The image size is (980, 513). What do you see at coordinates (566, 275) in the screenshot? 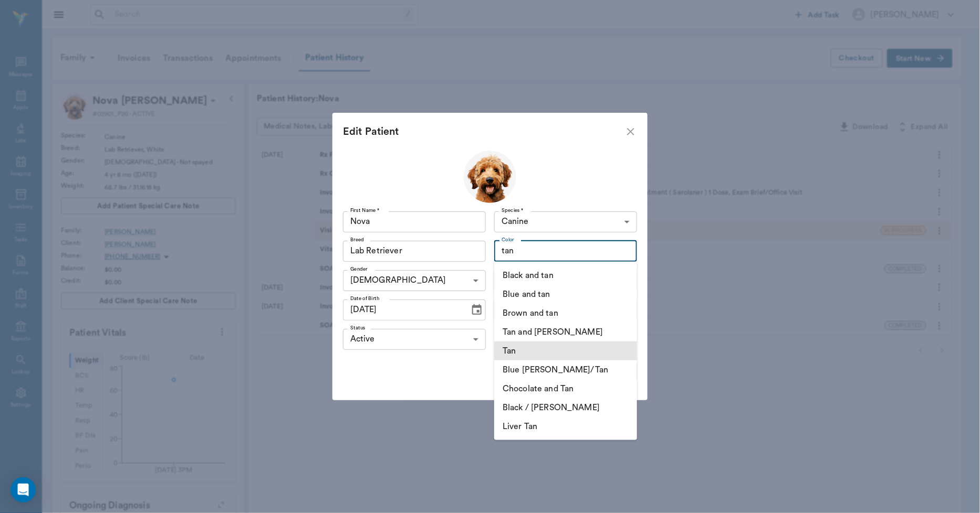
I see `li: Black and tan` at bounding box center [566, 275].